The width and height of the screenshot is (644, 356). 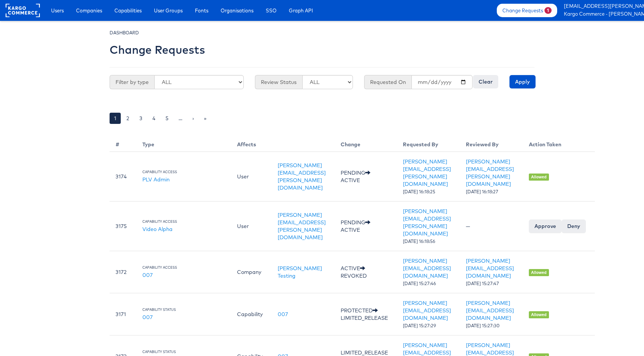 I want to click on td: 3171, so click(x=123, y=314).